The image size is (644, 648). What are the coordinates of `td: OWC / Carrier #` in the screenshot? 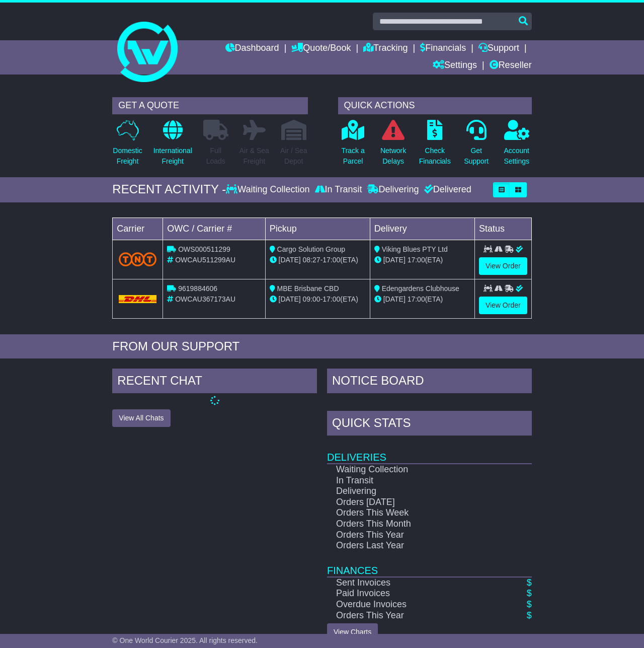 It's located at (214, 229).